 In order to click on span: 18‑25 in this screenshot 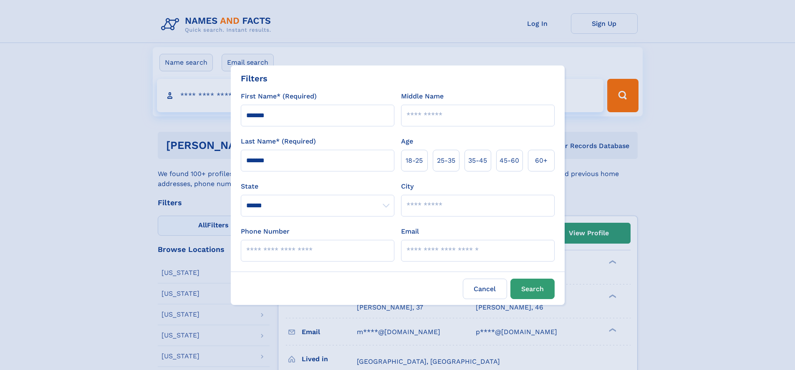, I will do `click(414, 161)`.